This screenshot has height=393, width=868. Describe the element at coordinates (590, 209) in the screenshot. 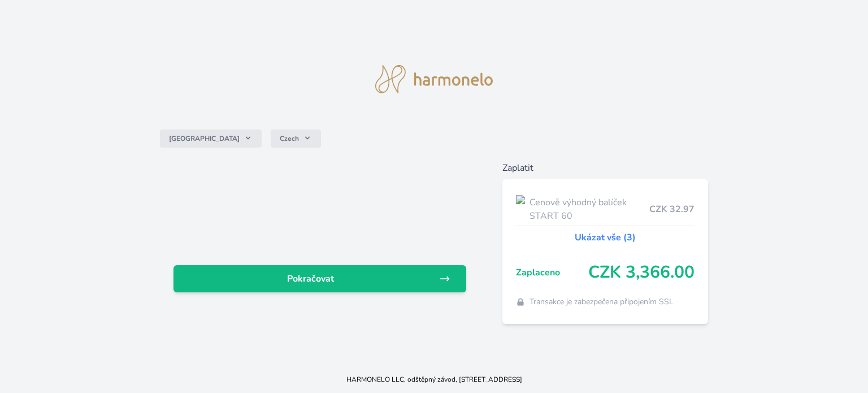

I see `span: Cenově výhodný balíček START 60` at that location.